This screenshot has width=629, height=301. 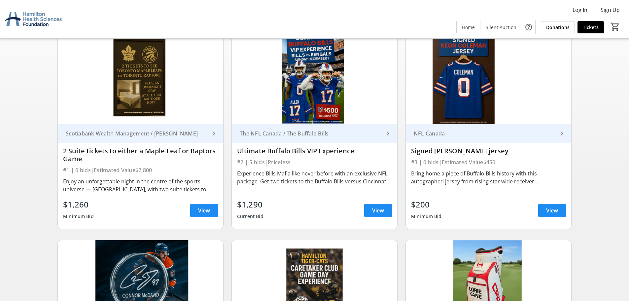 What do you see at coordinates (468, 27) in the screenshot?
I see `span: Home` at bounding box center [468, 27].